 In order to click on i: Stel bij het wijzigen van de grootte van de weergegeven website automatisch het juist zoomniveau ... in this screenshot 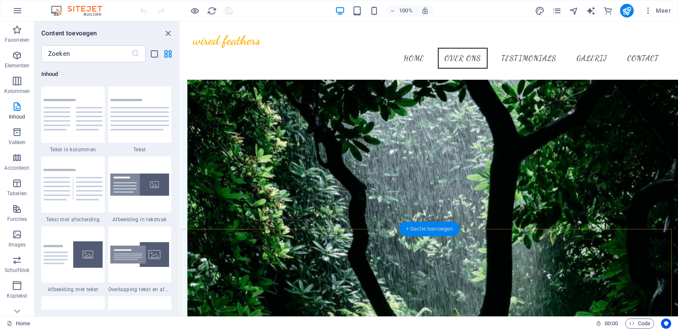, I will do `click(425, 11)`.